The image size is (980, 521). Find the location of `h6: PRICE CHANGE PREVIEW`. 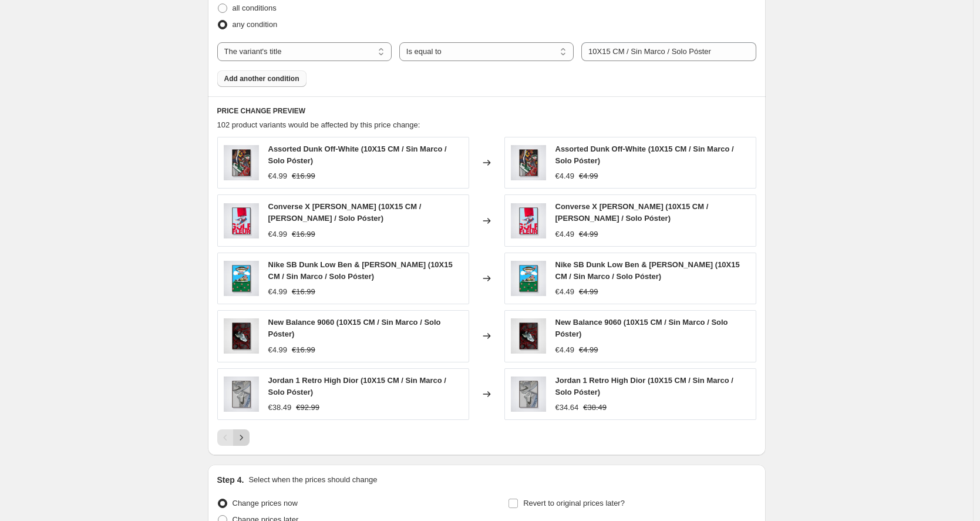

h6: PRICE CHANGE PREVIEW is located at coordinates (487, 111).